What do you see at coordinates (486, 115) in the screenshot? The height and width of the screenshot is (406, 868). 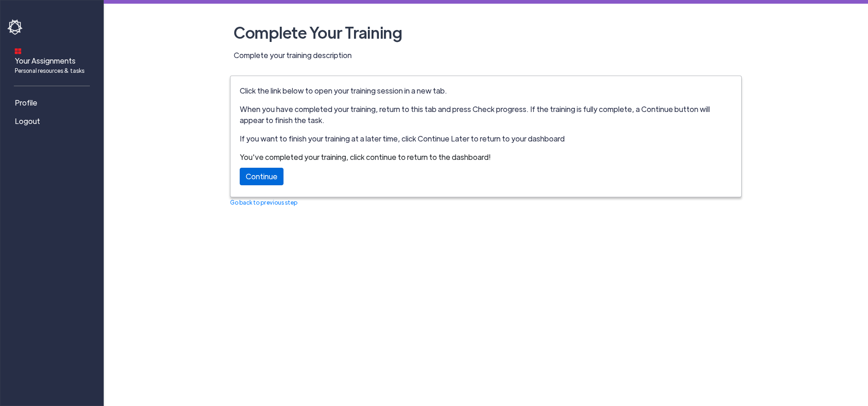 I see `p: When you have completed your training, return to this tab and press Check progress. If the traini...` at bounding box center [486, 115].